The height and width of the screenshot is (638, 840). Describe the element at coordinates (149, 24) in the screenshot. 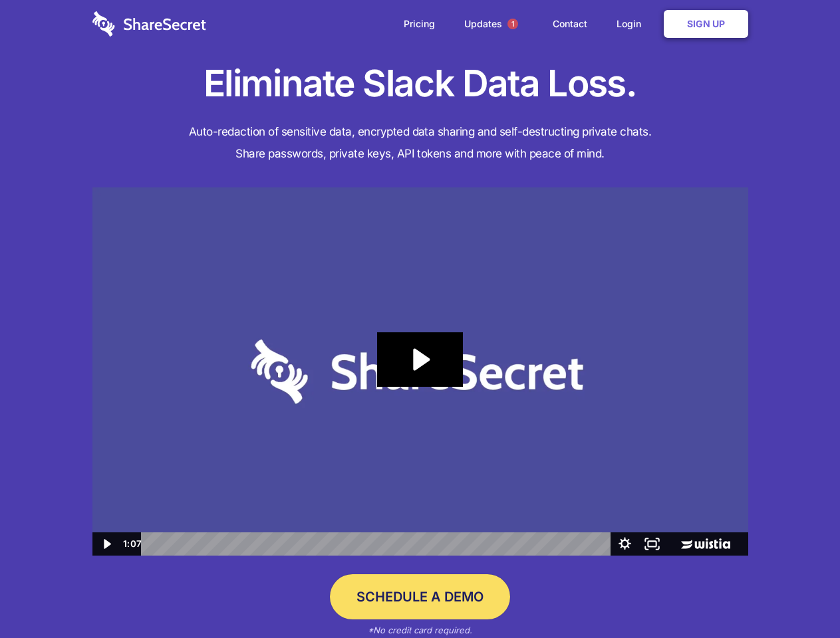

I see `img: logo-wordmark-white-trans-d4663122ce5f474addd5e946df7df03e33cb6a1c49d2221995e7729f52c070b2.svg` at that location.